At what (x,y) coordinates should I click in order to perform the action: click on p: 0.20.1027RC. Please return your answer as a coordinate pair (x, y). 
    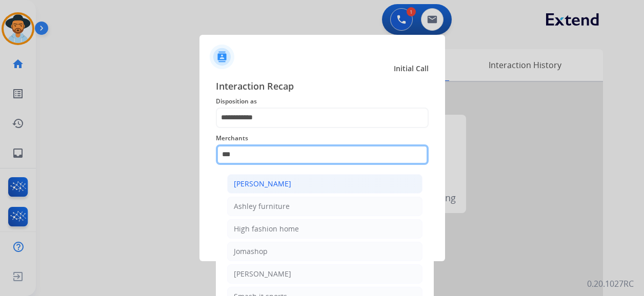
    Looking at the image, I should click on (609, 284).